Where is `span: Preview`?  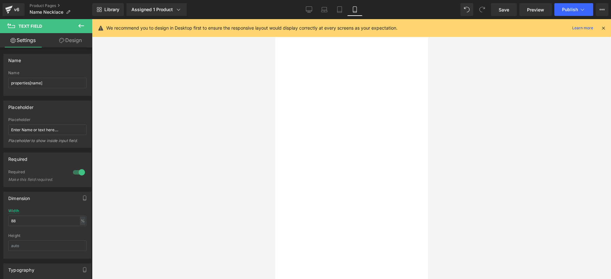 span: Preview is located at coordinates (536, 10).